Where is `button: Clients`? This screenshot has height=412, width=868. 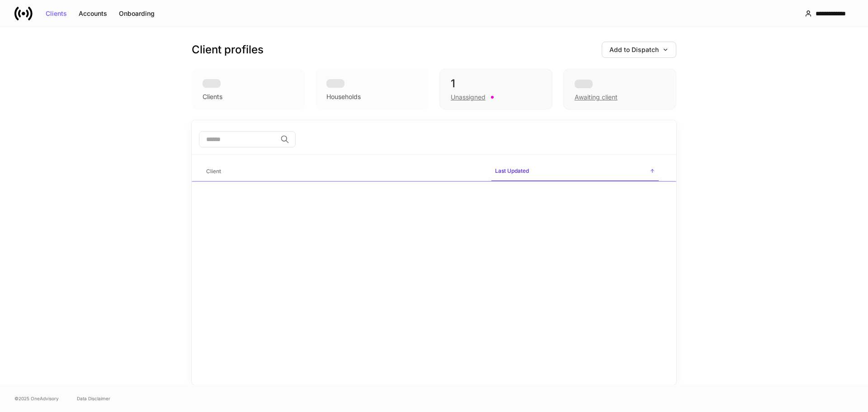
button: Clients is located at coordinates (56, 13).